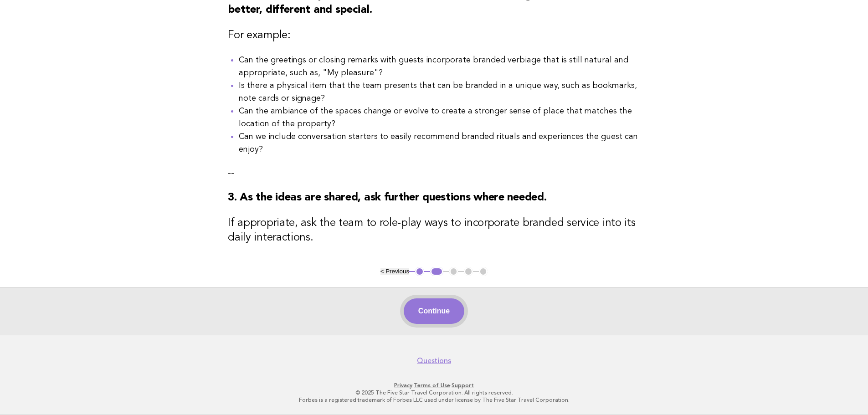  I want to click on a: Privacy, so click(403, 385).